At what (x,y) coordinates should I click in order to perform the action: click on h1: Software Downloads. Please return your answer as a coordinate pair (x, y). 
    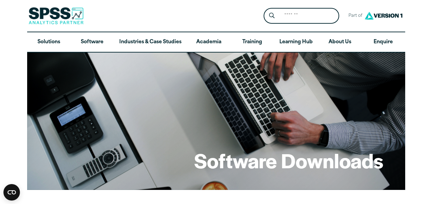
    Looking at the image, I should click on (289, 160).